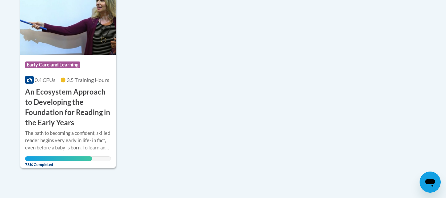  I want to click on h3: An Ecosystem Approach to Developing the Foundation for Reading in the Early Years, so click(68, 107).